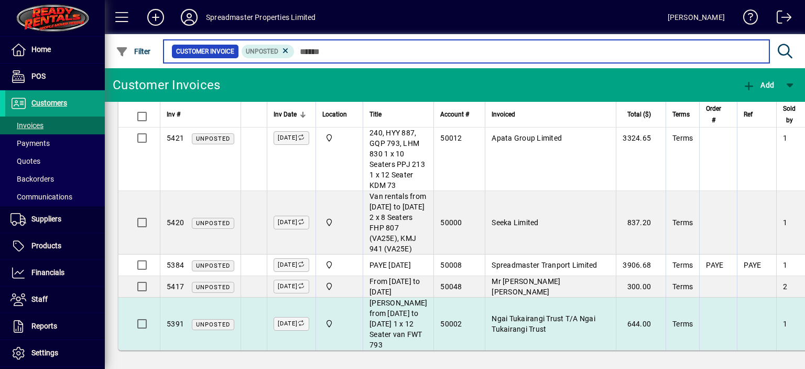 The image size is (805, 369). Describe the element at coordinates (200, 114) in the screenshot. I see `div: Inv #` at that location.